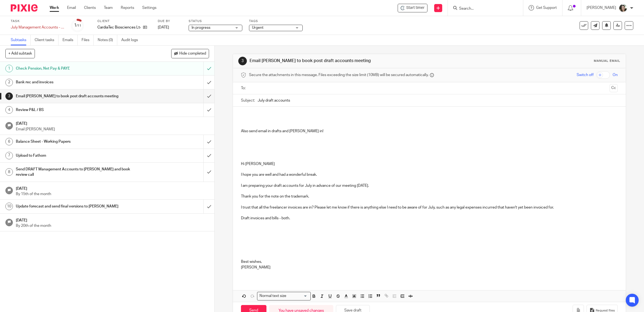 This screenshot has width=644, height=312. What do you see at coordinates (201, 28) in the screenshot?
I see `span: In progress` at bounding box center [201, 28].